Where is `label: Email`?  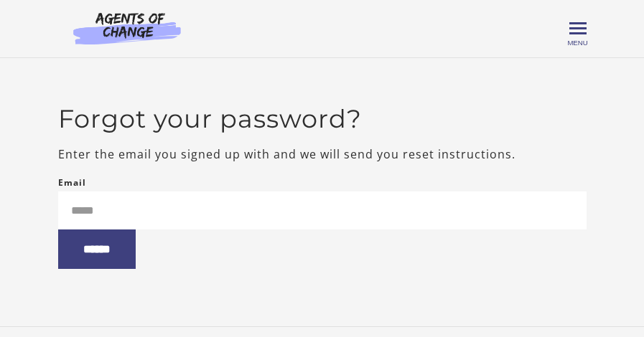
label: Email is located at coordinates (72, 183).